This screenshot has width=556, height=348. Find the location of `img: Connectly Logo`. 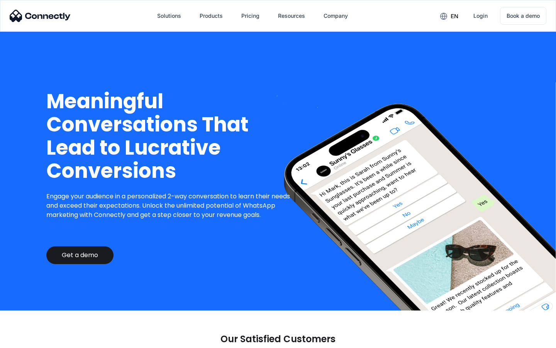

img: Connectly Logo is located at coordinates (40, 16).